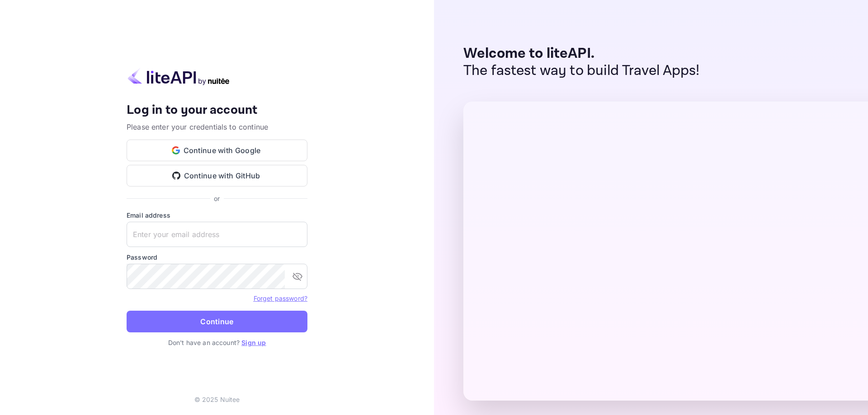 This screenshot has height=415, width=868. Describe the element at coordinates (581, 54) in the screenshot. I see `p: Welcome to liteAPI.` at that location.